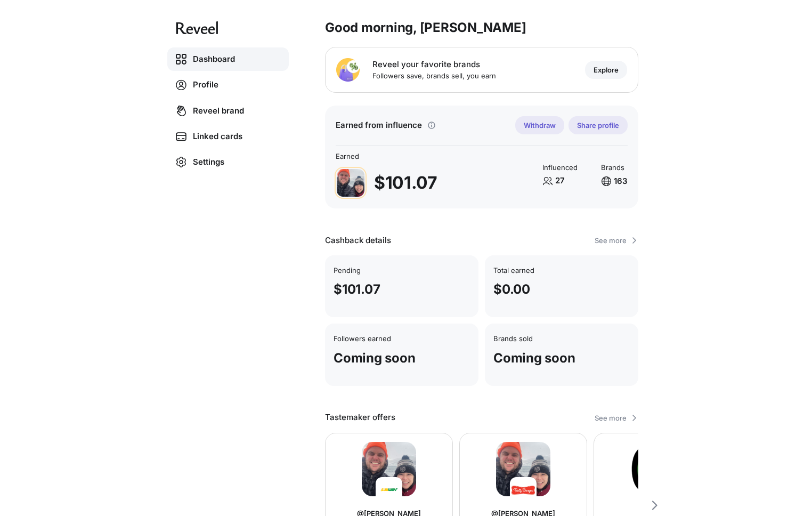 This screenshot has width=812, height=516. Describe the element at coordinates (562, 339) in the screenshot. I see `p: Brands sold` at that location.